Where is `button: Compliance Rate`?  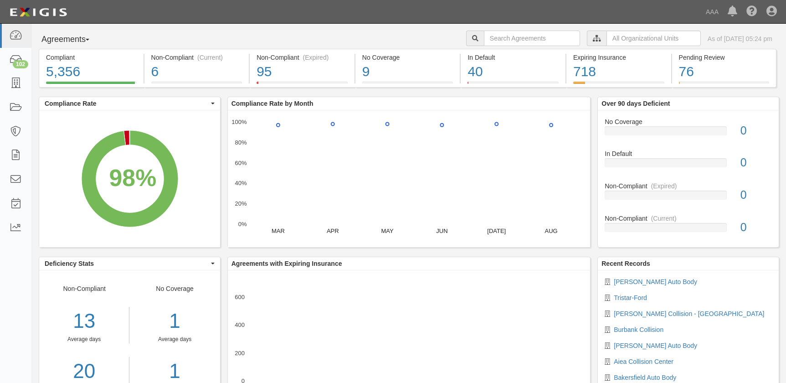 button: Compliance Rate is located at coordinates (129, 103).